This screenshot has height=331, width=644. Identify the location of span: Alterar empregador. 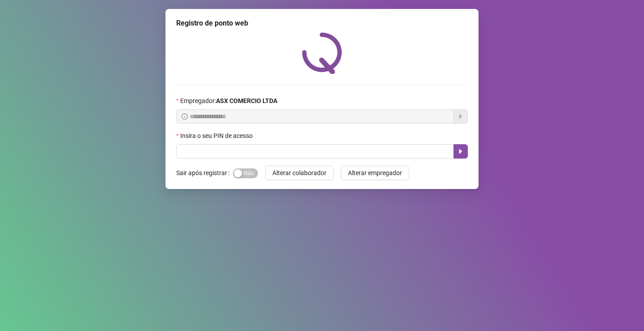
(375, 173).